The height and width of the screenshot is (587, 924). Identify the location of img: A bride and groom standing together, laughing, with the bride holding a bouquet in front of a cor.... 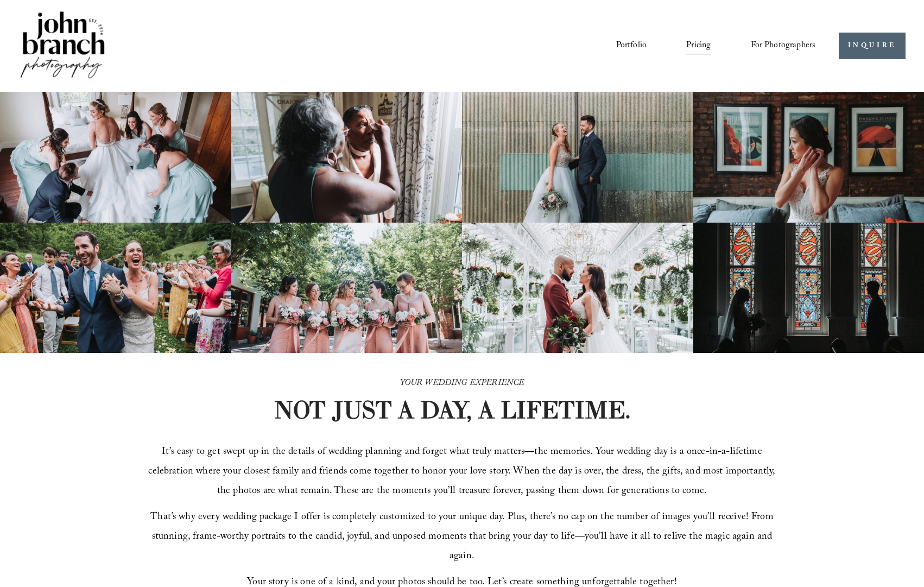
(578, 157).